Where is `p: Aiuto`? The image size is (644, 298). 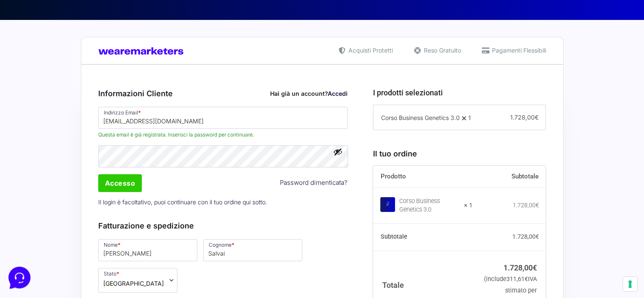
p: Aiuto is located at coordinates (136, 235).